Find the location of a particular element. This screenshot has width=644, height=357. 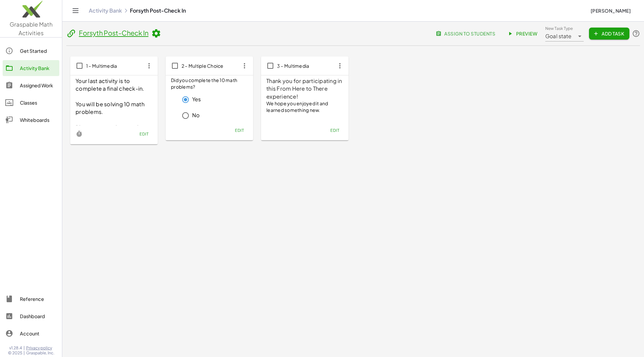

span: Your last activity is to complete a final check-in. is located at coordinates (110, 84).